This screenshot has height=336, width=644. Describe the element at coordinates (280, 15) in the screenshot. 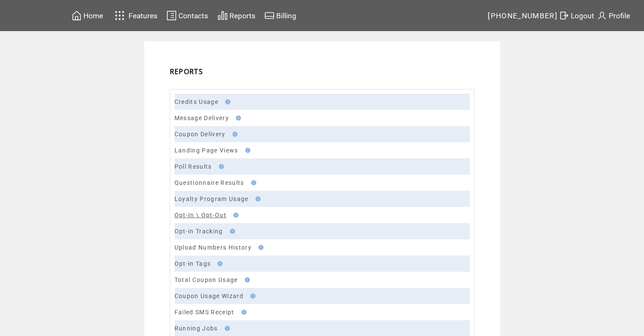

I see `a: Billing` at that location.